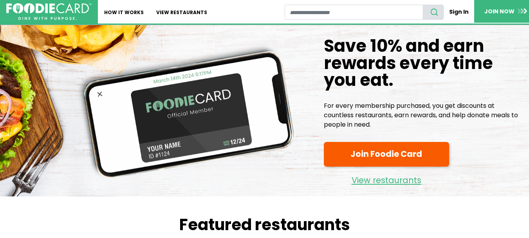 This screenshot has width=529, height=238. I want to click on h1: Save 10% and earn rewards every time you eat., so click(423, 63).